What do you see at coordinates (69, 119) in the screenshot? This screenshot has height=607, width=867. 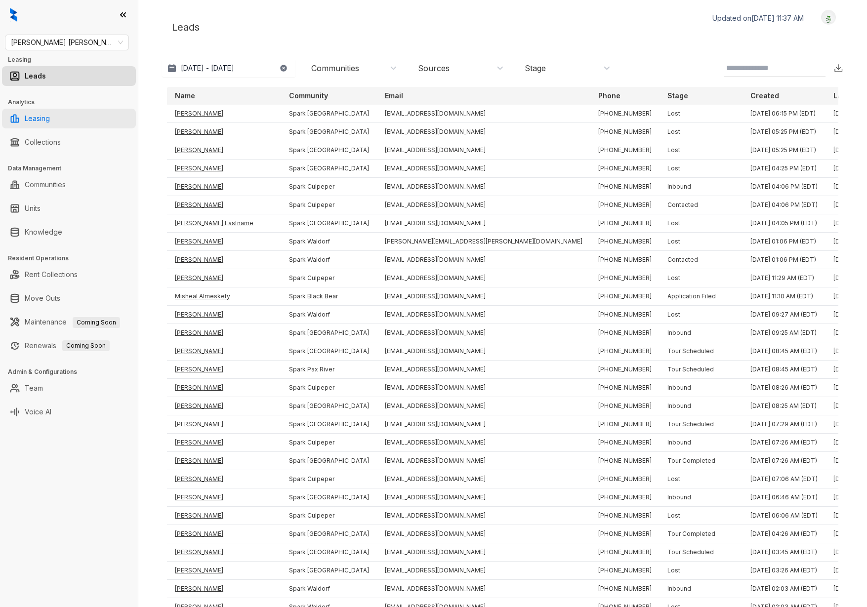 I see `li: Leasing` at bounding box center [69, 119].